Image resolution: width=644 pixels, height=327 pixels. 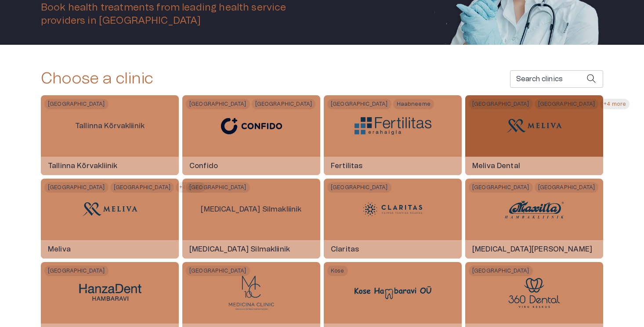 What do you see at coordinates (534, 293) in the screenshot?
I see `img: 360 Dental logo` at bounding box center [534, 293].